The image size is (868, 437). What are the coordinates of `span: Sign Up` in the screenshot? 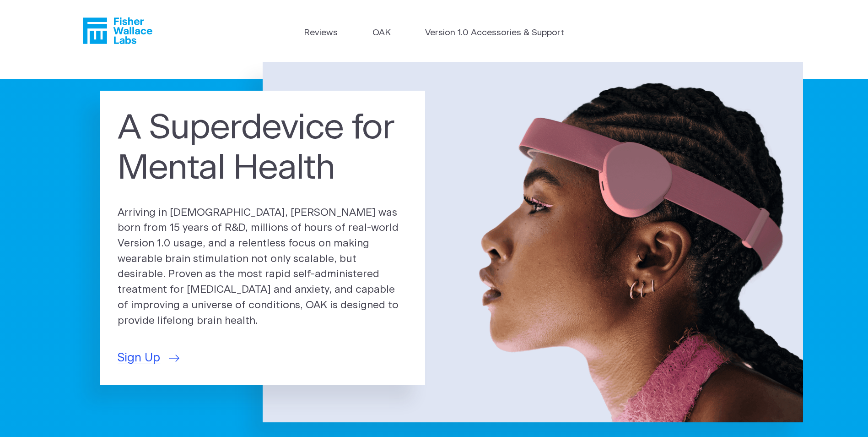 It's located at (139, 358).